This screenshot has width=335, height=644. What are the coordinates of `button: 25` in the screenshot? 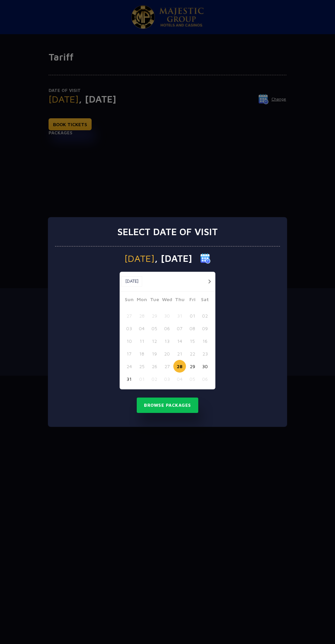 It's located at (141, 366).